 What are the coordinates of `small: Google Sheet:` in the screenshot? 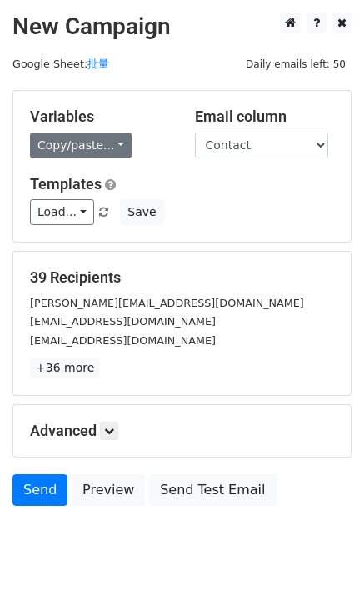 It's located at (61, 63).